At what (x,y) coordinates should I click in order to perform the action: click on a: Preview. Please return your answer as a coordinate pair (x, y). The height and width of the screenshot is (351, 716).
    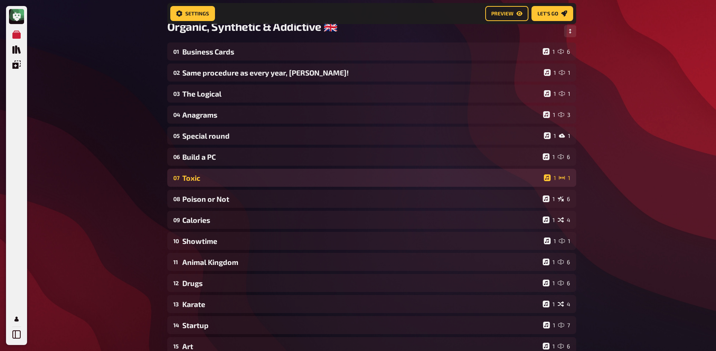
    Looking at the image, I should click on (506, 14).